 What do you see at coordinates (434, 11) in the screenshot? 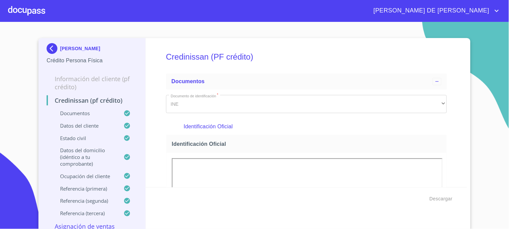
I see `button: account of current user` at bounding box center [434, 11].